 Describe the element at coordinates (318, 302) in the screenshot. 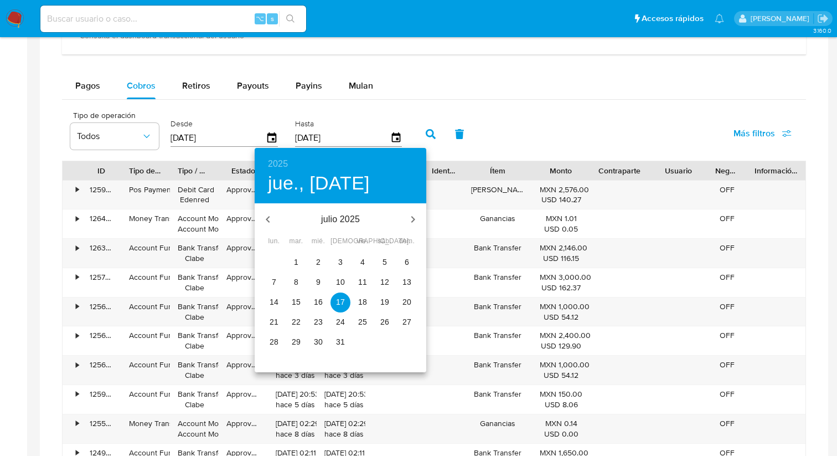

I see `button: 16` at that location.